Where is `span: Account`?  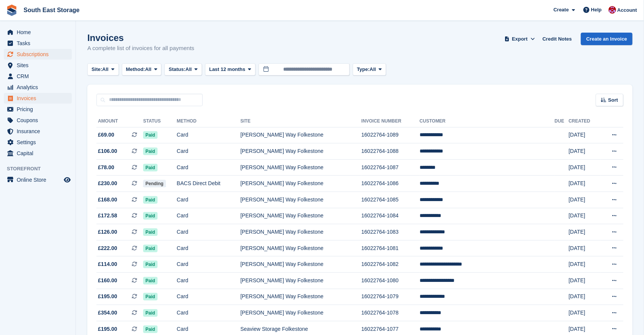 span: Account is located at coordinates (627, 10).